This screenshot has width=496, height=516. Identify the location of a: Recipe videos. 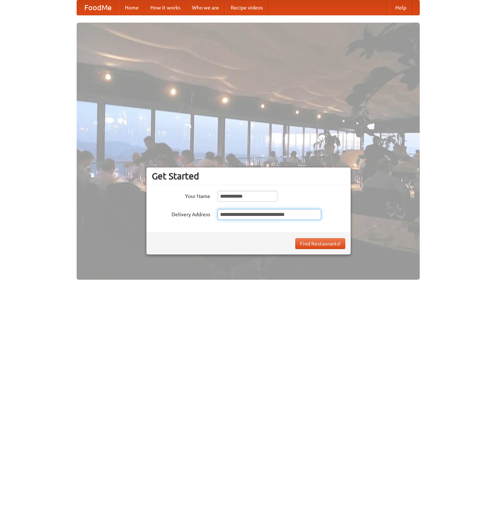
(247, 8).